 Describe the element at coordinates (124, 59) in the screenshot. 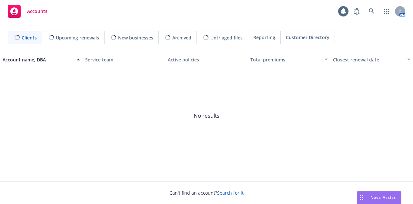

I see `div: Service team` at that location.